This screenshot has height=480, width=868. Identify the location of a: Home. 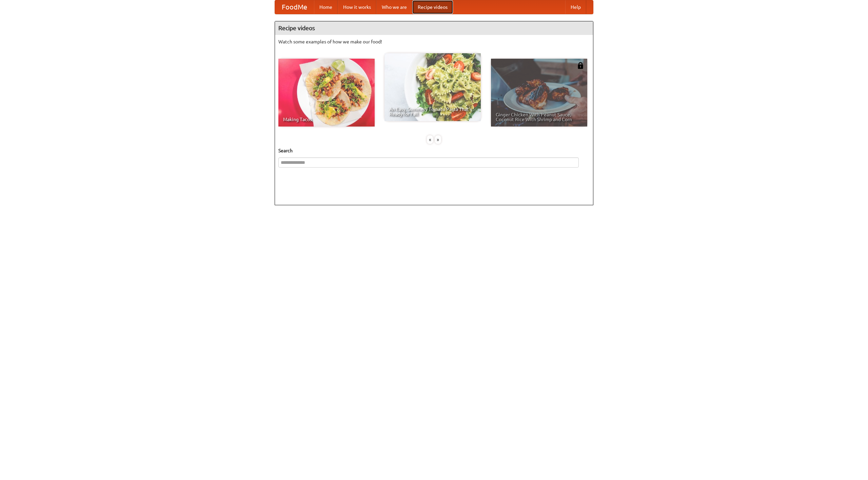
(326, 7).